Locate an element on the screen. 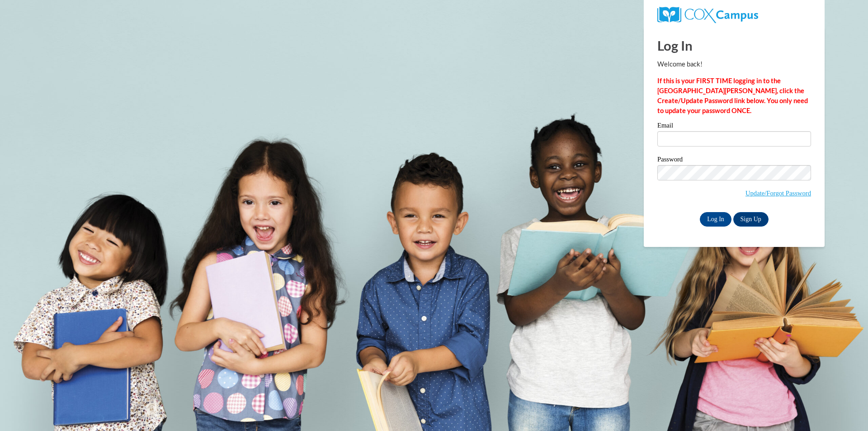 This screenshot has width=868, height=431. label: Email is located at coordinates (734, 127).